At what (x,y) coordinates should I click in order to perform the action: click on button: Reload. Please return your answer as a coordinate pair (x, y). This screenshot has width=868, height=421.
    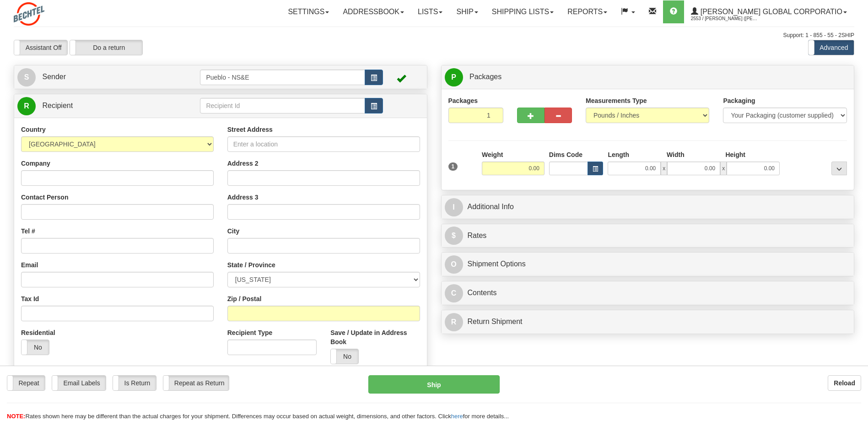
    Looking at the image, I should click on (844, 383).